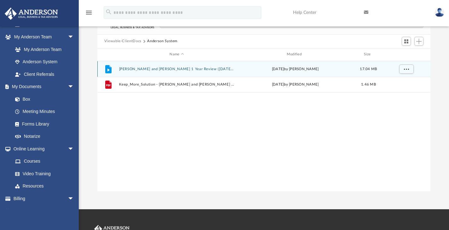 The image size is (449, 230). What do you see at coordinates (42, 149) in the screenshot?
I see `a: Online Learningarrow_drop_down` at bounding box center [42, 149].